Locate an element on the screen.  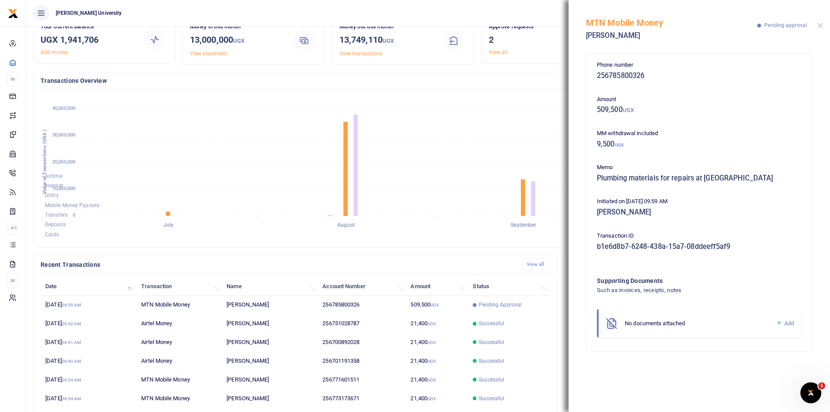
li: Ac is located at coordinates (13, 227).